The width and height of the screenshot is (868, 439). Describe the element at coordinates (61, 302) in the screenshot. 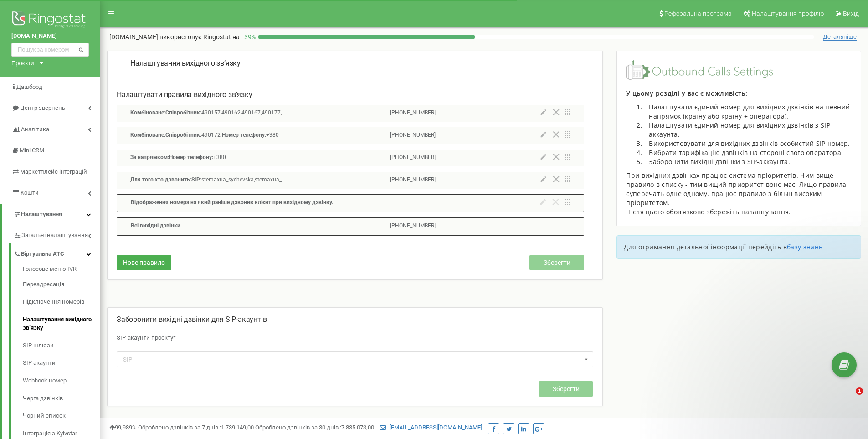

I see `a: Підключення номерів` at that location.